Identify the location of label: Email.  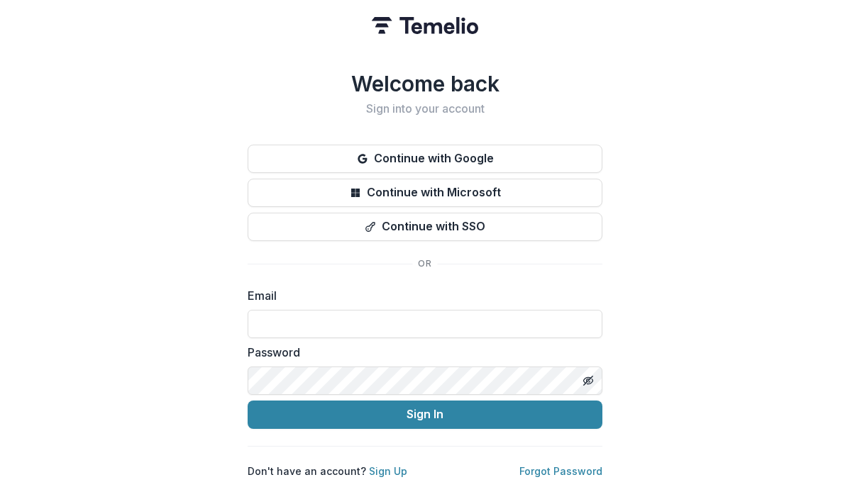
(421, 296).